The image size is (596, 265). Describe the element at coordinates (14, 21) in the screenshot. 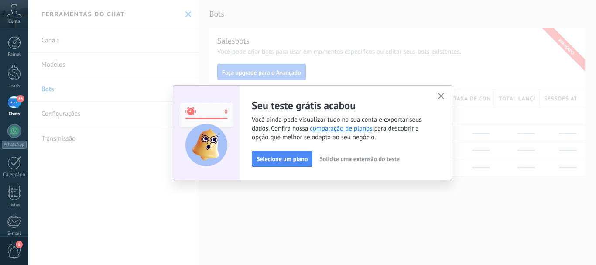

I see `span: Conta` at that location.